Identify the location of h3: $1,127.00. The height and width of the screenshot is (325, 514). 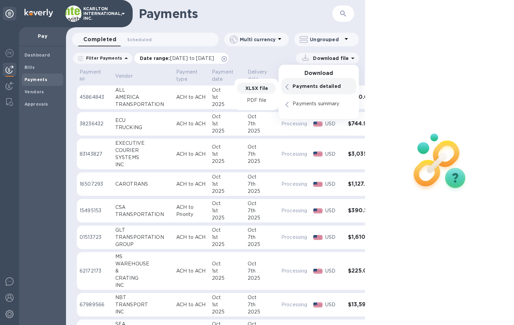
(364, 184).